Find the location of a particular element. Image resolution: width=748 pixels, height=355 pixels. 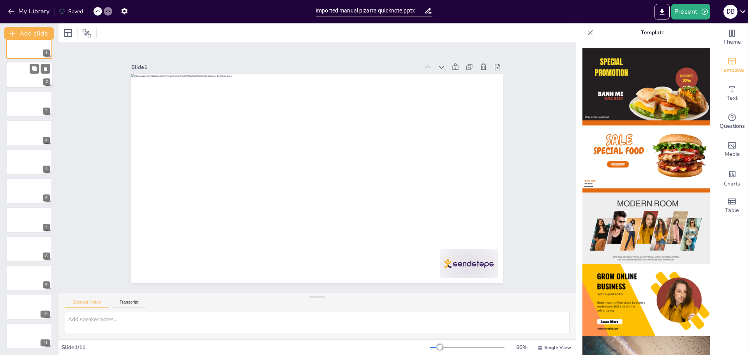

div: Add a table is located at coordinates (732, 206).